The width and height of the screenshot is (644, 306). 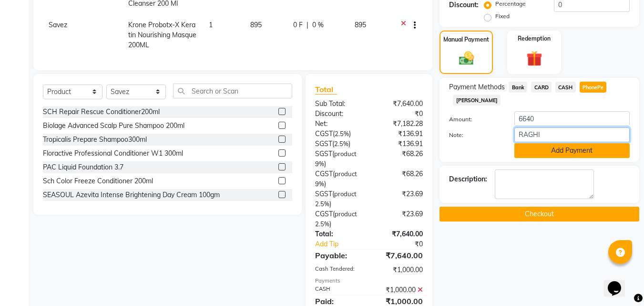 I want to click on span: 1, so click(x=211, y=25).